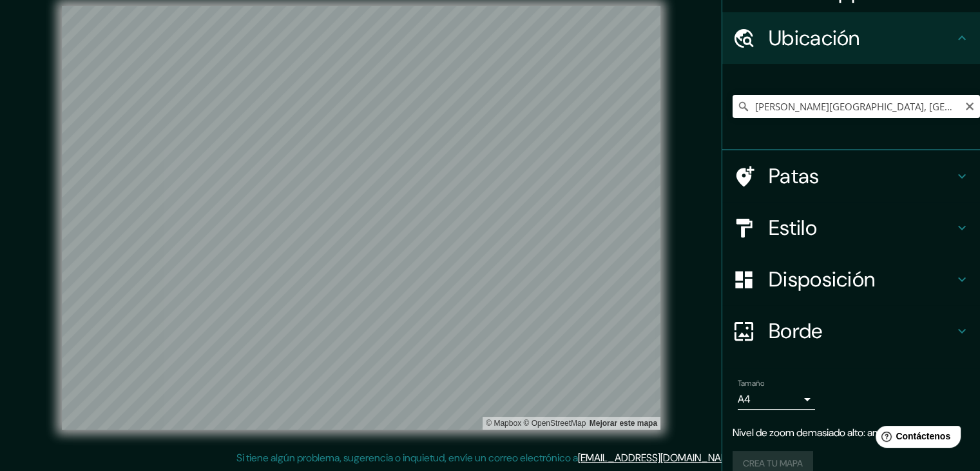 This screenshot has height=471, width=980. Describe the element at coordinates (796, 331) in the screenshot. I see `font: Borde` at that location.